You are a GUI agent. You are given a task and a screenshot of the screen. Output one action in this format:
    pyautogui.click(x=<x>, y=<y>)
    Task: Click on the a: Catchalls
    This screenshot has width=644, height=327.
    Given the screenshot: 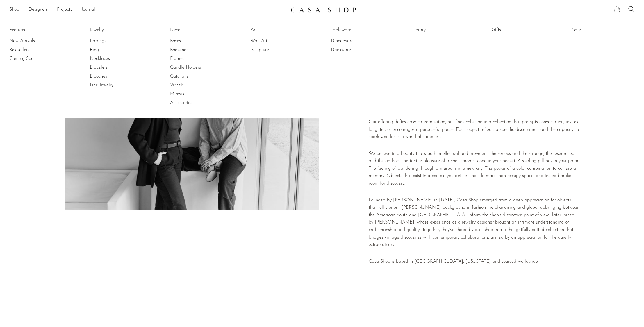 What is the action you would take?
    pyautogui.click(x=192, y=77)
    